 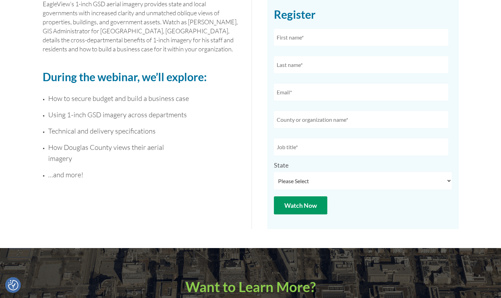 I want to click on input: First name*, so click(x=361, y=37).